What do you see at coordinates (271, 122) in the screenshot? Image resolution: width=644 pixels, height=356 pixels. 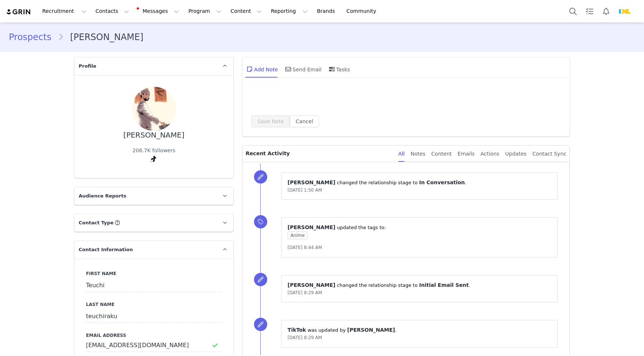 I see `button: Save Note` at bounding box center [271, 122].